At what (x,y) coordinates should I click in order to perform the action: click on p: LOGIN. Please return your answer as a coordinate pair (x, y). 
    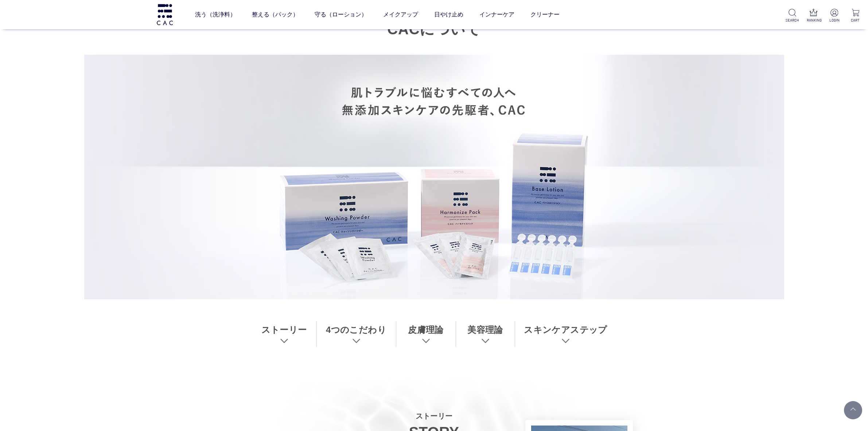
    Looking at the image, I should click on (834, 20).